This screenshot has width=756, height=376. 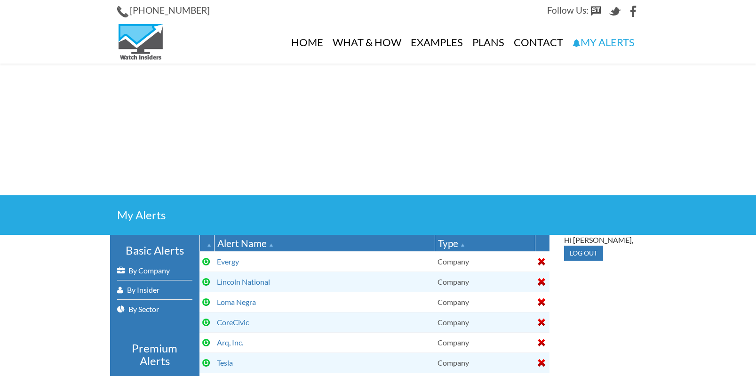 What do you see at coordinates (243, 281) in the screenshot?
I see `a: Lincoln National` at bounding box center [243, 281].